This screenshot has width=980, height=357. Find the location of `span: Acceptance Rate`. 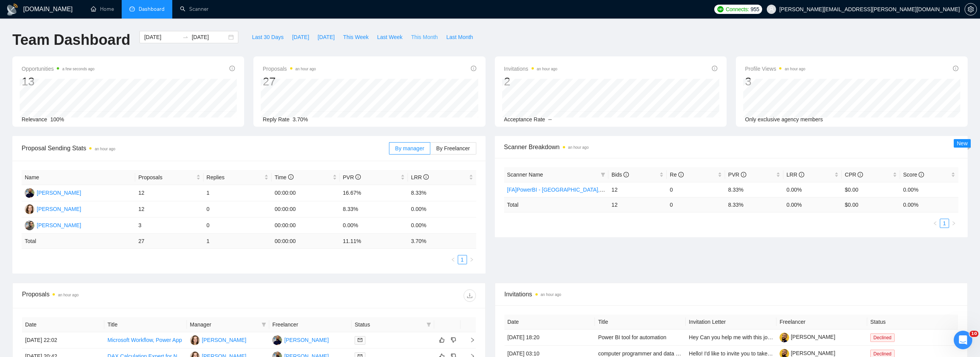

span: Acceptance Rate is located at coordinates (525, 119).